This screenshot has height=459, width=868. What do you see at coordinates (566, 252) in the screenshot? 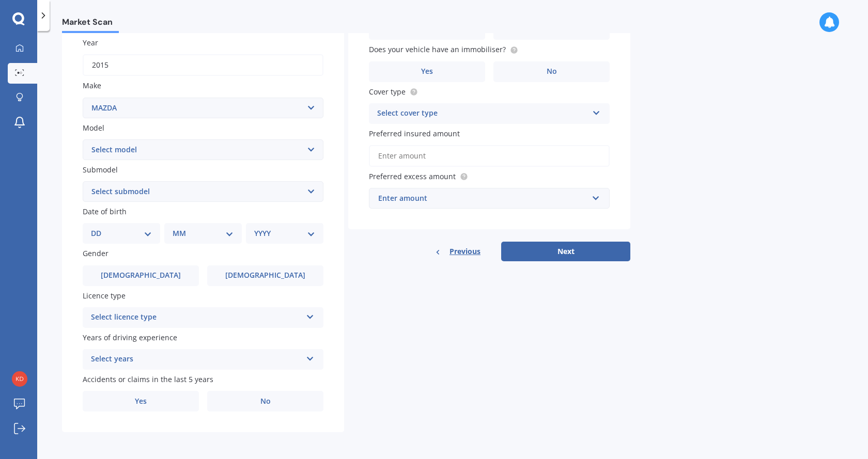
I see `button: Next` at bounding box center [566, 252].